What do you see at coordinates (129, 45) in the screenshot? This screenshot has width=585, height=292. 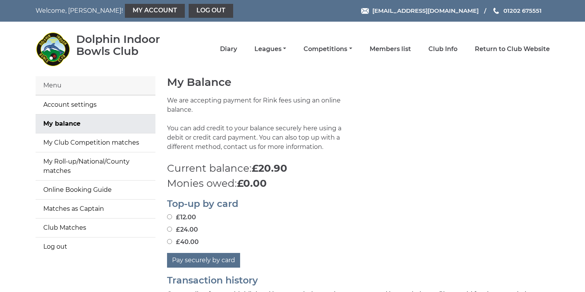 I see `div: Dolphin Indoor Bowls Club` at bounding box center [129, 45].